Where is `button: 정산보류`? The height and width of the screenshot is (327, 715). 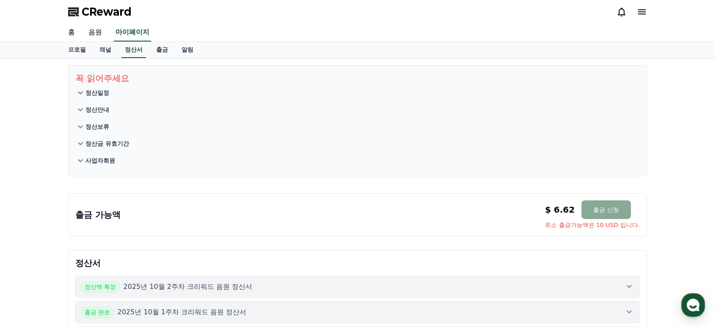 button: 정산보류 is located at coordinates (358, 127).